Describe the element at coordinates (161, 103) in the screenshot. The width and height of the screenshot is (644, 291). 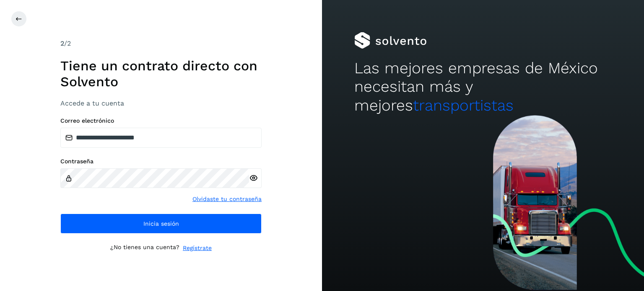
I see `h3: Accede a tu cuenta` at that location.